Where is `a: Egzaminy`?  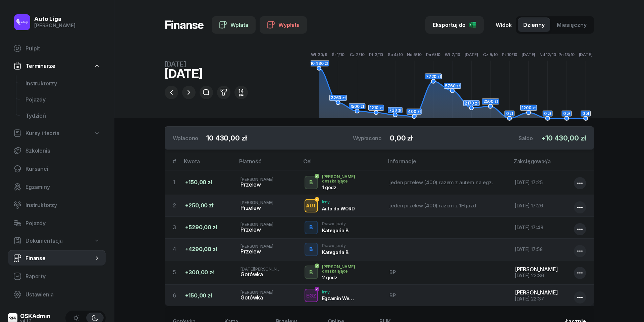 a: Egzaminy is located at coordinates (57, 187).